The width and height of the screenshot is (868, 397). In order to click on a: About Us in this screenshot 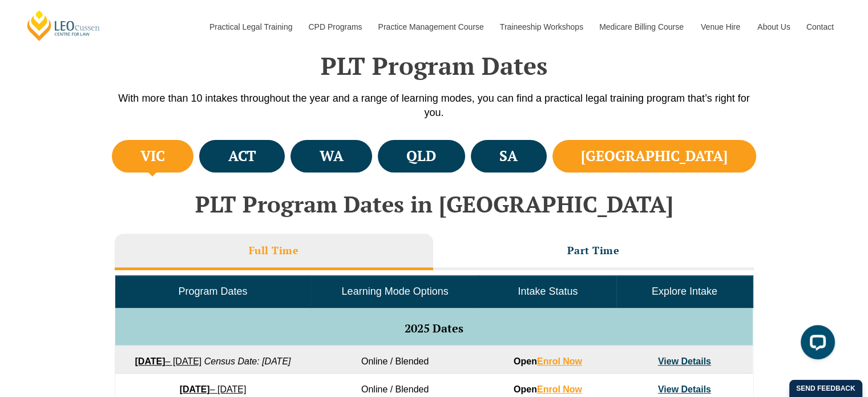, I will do `click(773, 27)`.